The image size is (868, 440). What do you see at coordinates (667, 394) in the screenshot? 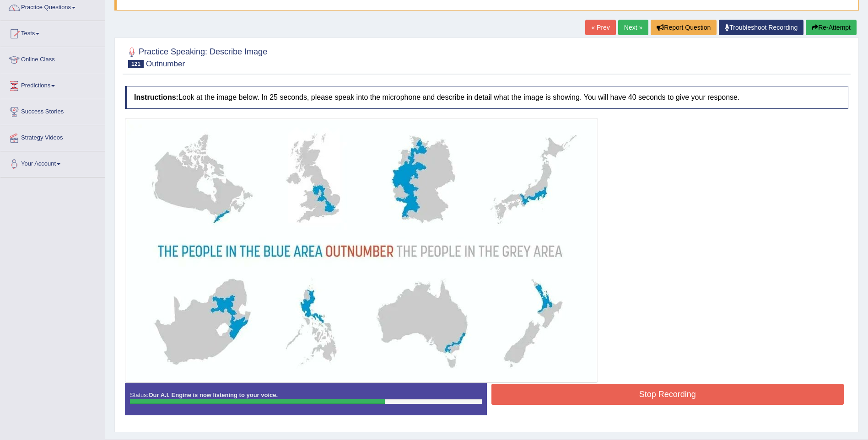
I see `button: Stop Recording` at bounding box center [667, 394].